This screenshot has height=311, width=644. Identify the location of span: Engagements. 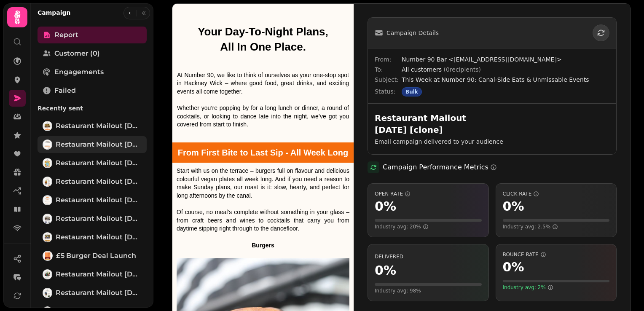
(79, 72).